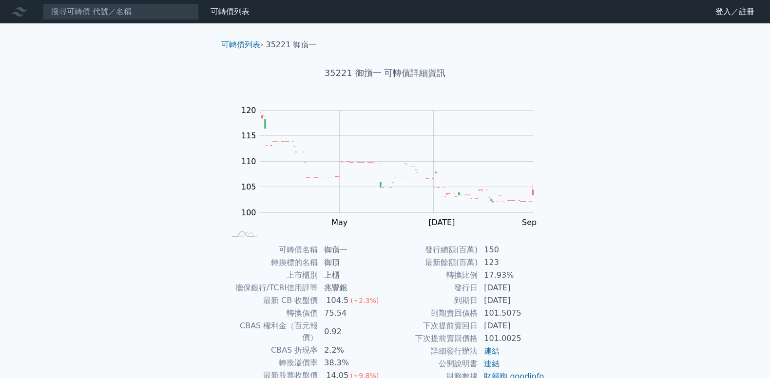  Describe the element at coordinates (432, 263) in the screenshot. I see `td: 最新餘額(百萬)` at that location.